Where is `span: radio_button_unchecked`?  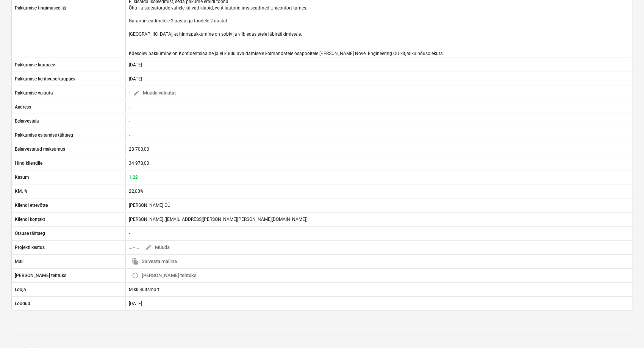 span: radio_button_unchecked is located at coordinates (136, 275).